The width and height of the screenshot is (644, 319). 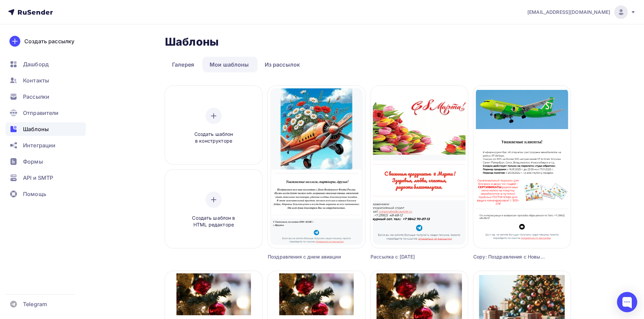 What do you see at coordinates (45, 97) in the screenshot?
I see `a: Рассылки` at bounding box center [45, 97].